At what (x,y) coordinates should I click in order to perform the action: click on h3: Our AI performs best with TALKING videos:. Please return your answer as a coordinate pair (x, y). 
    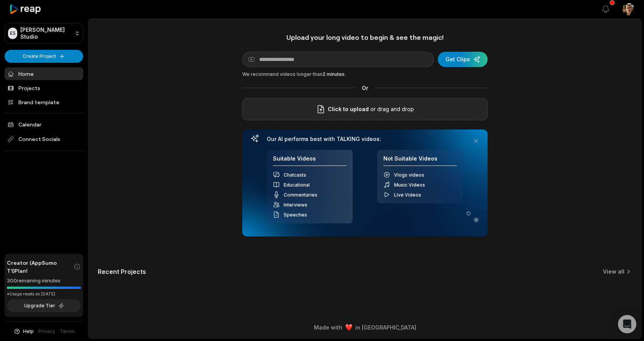
    Looking at the image, I should click on (365, 139).